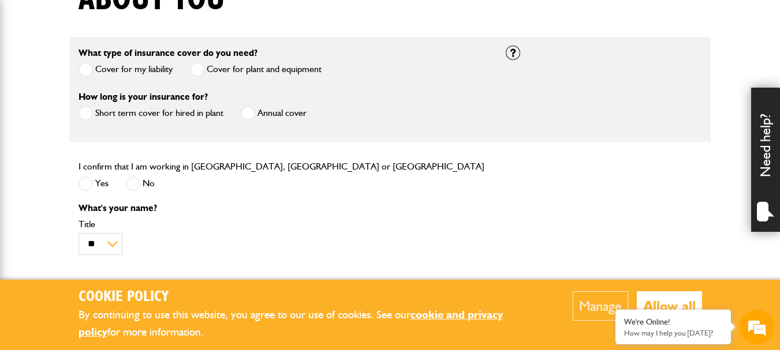 The width and height of the screenshot is (780, 350). I want to click on textarea: Type your message and hit 'Enter', so click(113, 229).